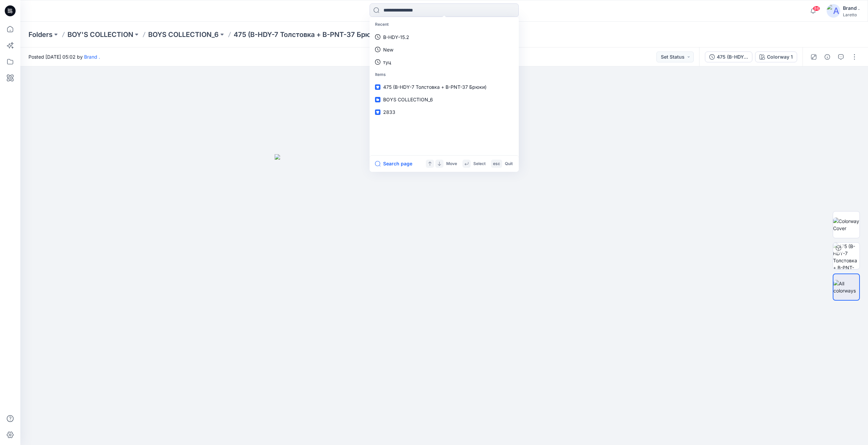  What do you see at coordinates (184, 34) in the screenshot?
I see `p: BOYS COLLECTION_6` at bounding box center [184, 34].